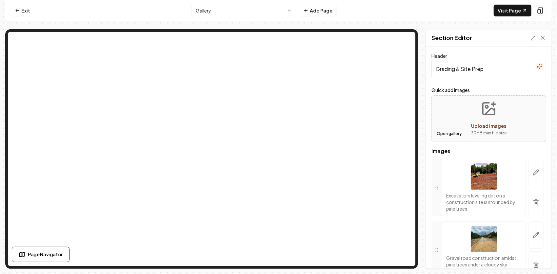 This screenshot has height=274, width=557. What do you see at coordinates (489, 118) in the screenshot?
I see `button: Upload images` at bounding box center [489, 118].